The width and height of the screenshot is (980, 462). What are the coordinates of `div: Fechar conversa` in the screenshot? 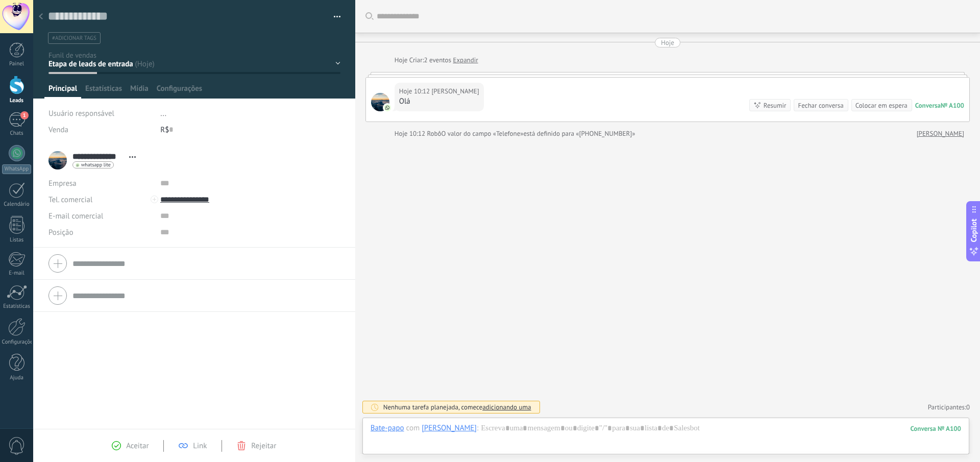 It's located at (820, 106).